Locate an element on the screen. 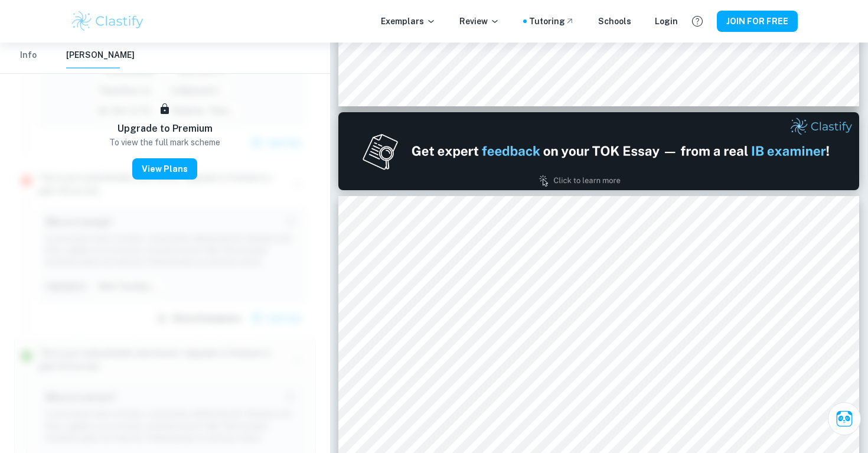 This screenshot has height=453, width=868. img: Ad is located at coordinates (599, 151).